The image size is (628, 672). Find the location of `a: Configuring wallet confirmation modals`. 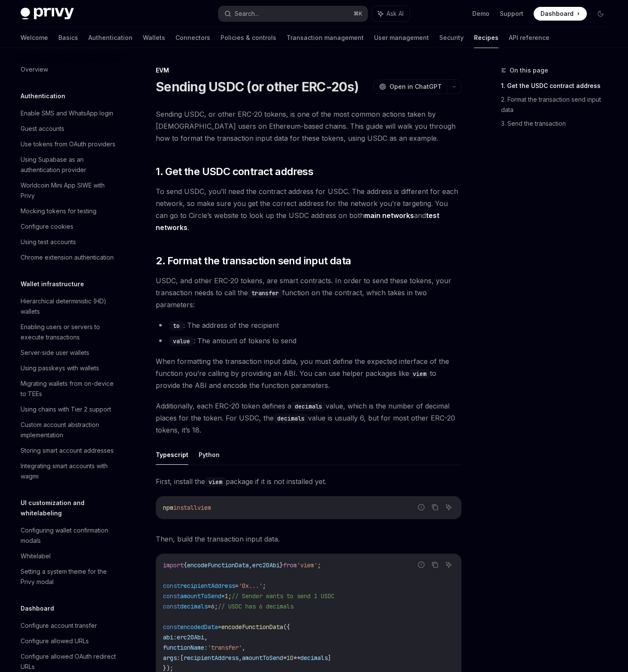

a: Configuring wallet confirmation modals is located at coordinates (68, 535).